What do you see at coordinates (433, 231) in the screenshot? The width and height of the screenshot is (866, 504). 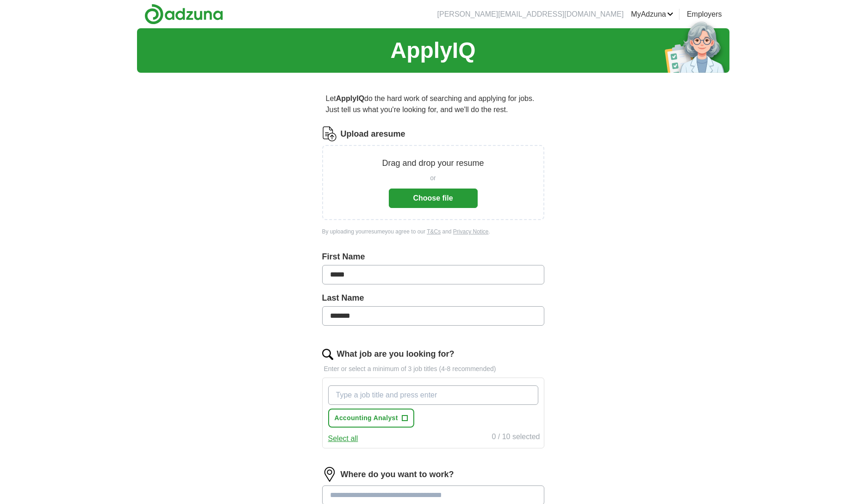 I see `div: By uploading your resume you agree to our and .` at bounding box center [433, 231].